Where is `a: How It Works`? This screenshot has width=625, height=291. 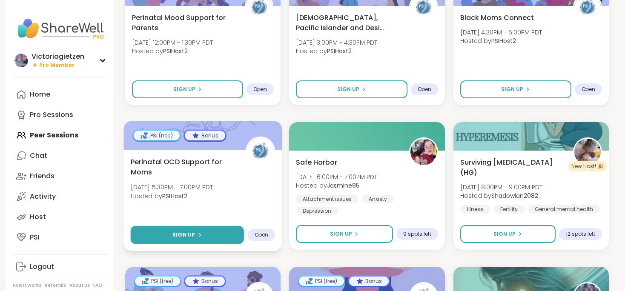 a: How It Works is located at coordinates (27, 286).